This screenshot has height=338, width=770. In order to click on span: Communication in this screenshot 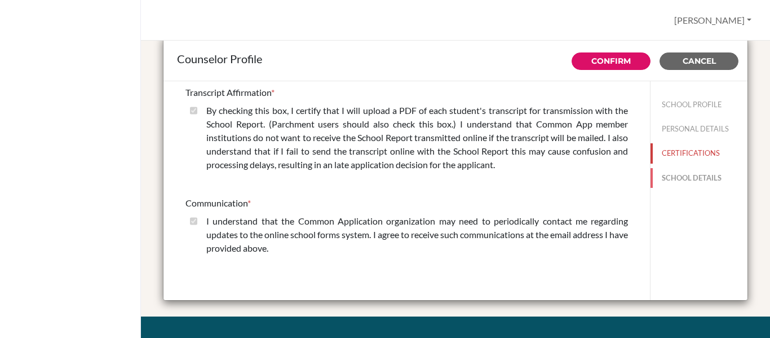, I will do `click(217, 202)`.